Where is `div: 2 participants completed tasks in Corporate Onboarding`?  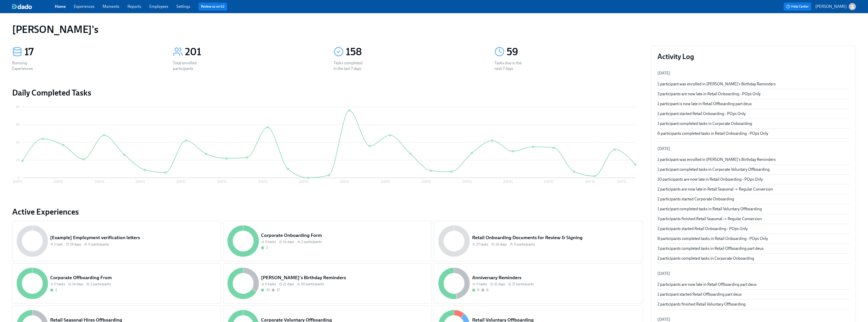
div: 2 participants completed tasks in Corporate Onboarding is located at coordinates (754, 258).